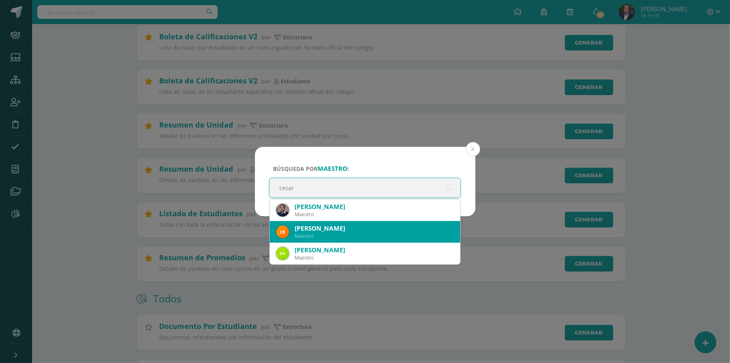  What do you see at coordinates (311, 168) in the screenshot?
I see `span: Búsqueda por` at bounding box center [311, 168].